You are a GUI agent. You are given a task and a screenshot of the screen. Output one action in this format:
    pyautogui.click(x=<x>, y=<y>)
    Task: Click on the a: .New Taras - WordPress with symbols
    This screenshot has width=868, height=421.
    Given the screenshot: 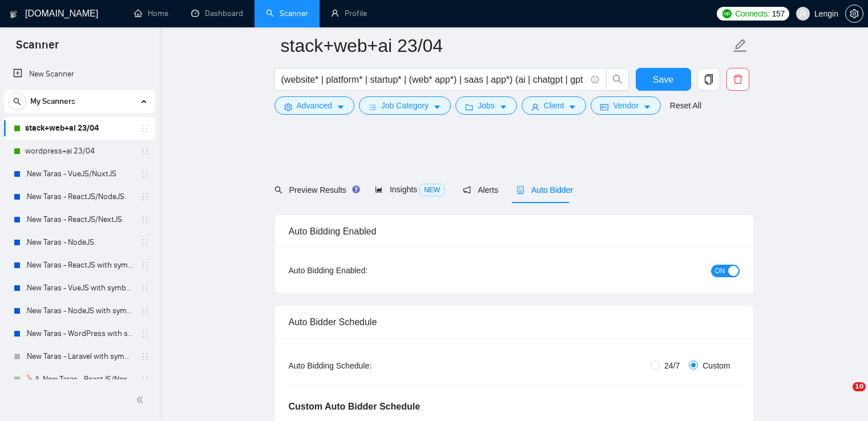 What is the action you would take?
    pyautogui.click(x=79, y=334)
    